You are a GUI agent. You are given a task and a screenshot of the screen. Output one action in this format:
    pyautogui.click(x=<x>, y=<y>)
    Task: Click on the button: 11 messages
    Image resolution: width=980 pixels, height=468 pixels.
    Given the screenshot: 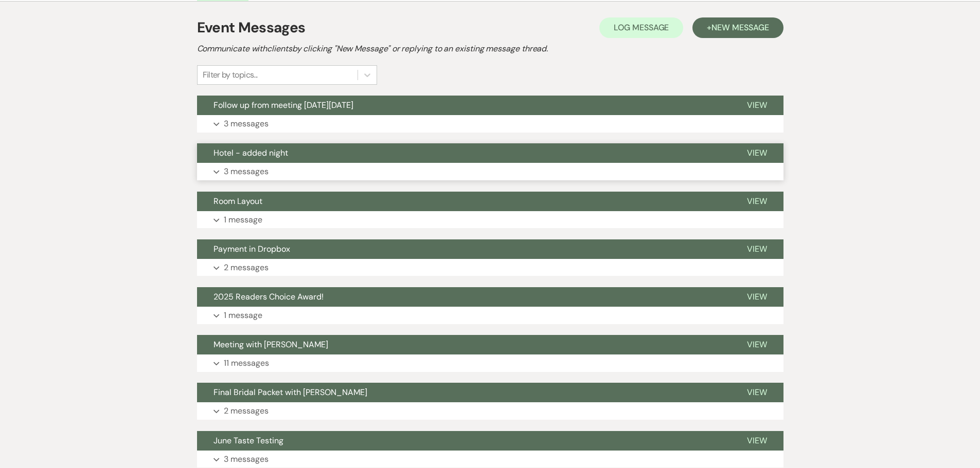 What is the action you would take?
    pyautogui.click(x=490, y=363)
    